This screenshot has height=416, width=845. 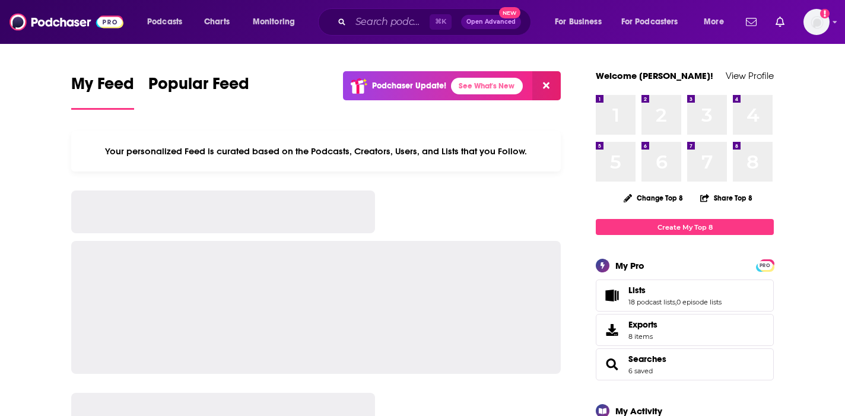 I want to click on span: Popular Feed, so click(x=199, y=87).